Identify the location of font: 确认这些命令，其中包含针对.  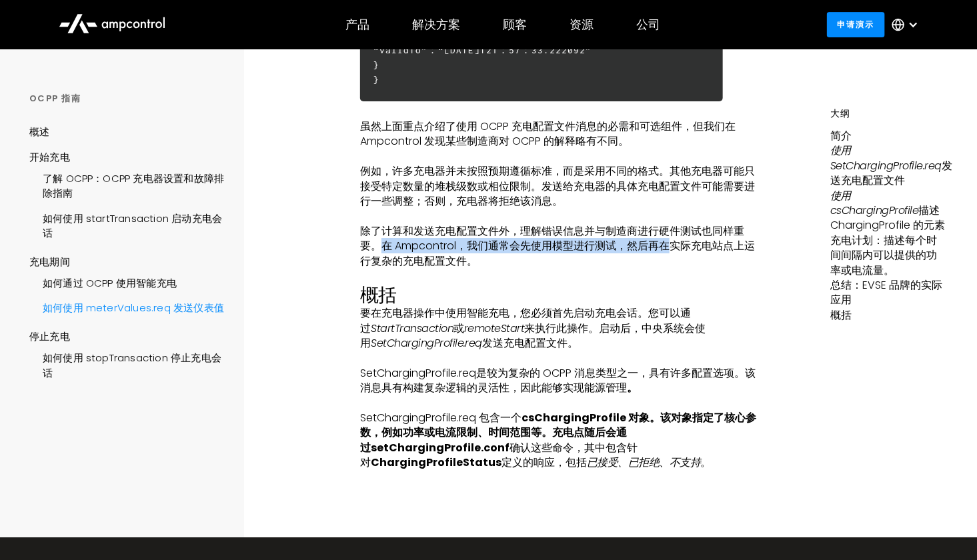
(499, 455).